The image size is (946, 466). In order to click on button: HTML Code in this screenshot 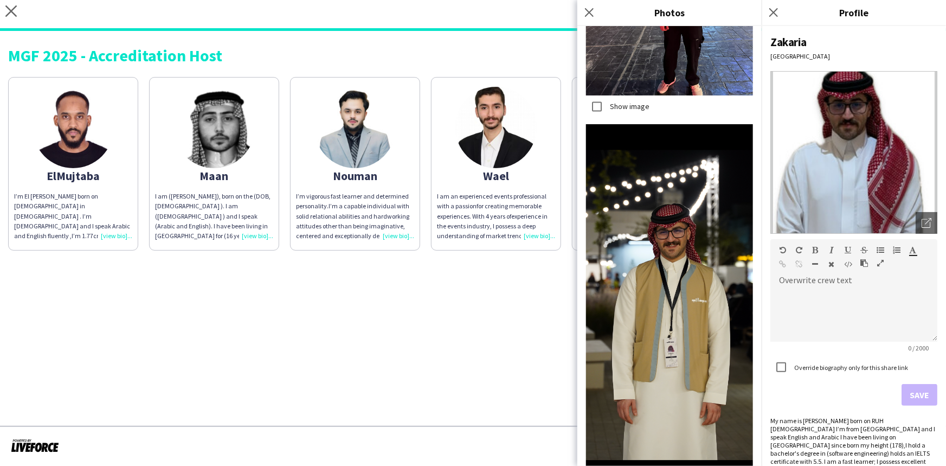, I will do `click(848, 264)`.